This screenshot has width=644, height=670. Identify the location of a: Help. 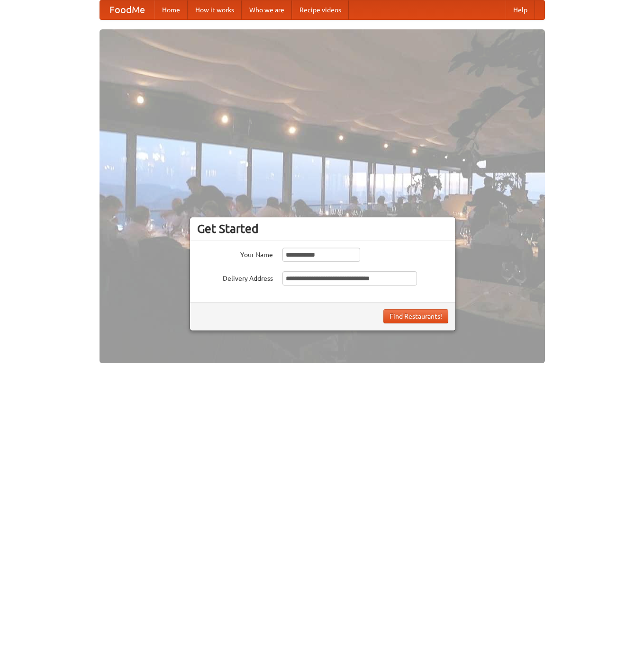
(520, 10).